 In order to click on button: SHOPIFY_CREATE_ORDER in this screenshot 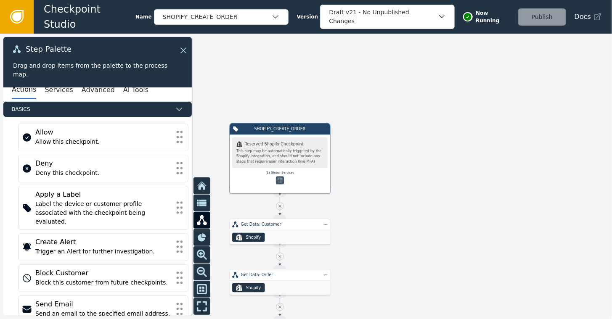, I will do `click(221, 17)`.